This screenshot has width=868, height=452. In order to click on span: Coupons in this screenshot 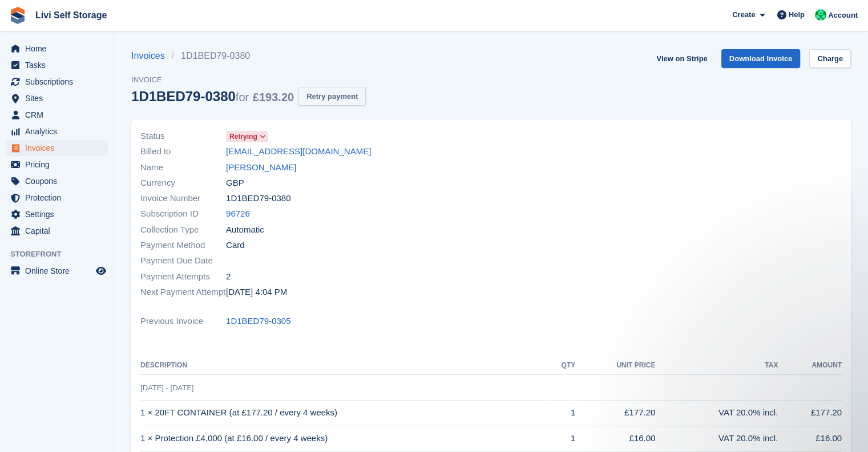, I will do `click(59, 181)`.